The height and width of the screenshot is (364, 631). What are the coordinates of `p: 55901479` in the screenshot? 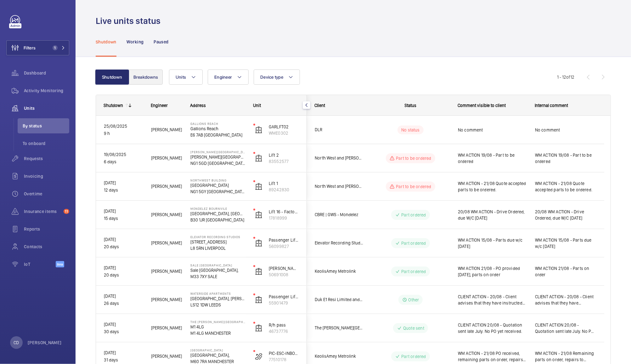 It's located at (284, 303).